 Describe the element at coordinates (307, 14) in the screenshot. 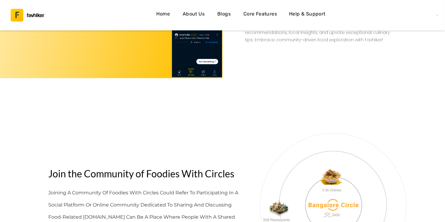

I see `h4: Help & Support` at that location.